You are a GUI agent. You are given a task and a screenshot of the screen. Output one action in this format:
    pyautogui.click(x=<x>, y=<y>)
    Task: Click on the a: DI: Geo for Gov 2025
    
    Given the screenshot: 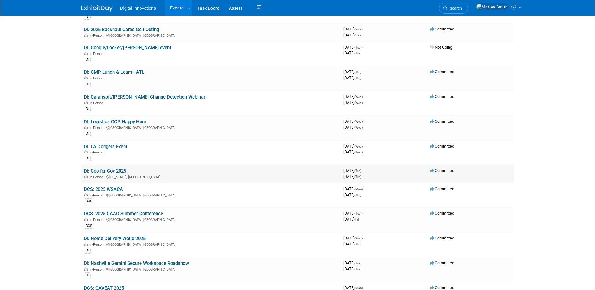 What is the action you would take?
    pyautogui.click(x=105, y=171)
    